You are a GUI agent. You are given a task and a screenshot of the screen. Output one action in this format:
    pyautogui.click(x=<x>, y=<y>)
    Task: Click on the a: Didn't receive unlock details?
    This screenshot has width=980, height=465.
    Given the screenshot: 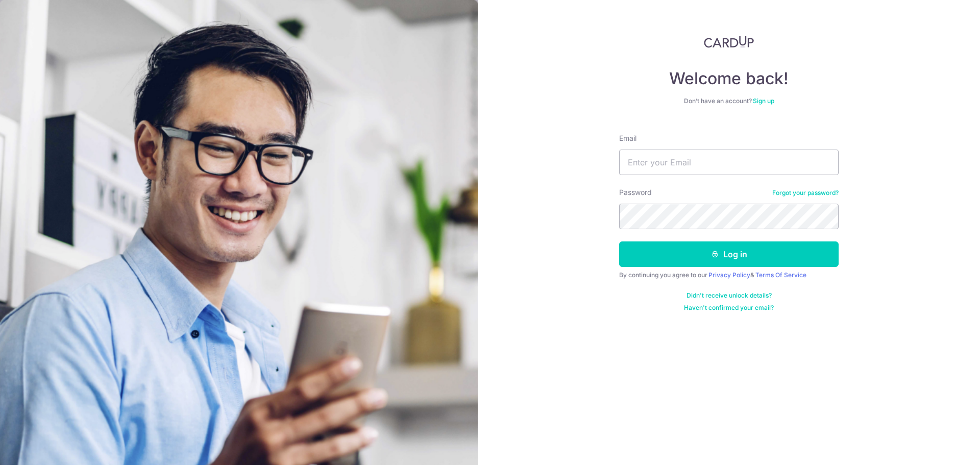 What is the action you would take?
    pyautogui.click(x=729, y=296)
    